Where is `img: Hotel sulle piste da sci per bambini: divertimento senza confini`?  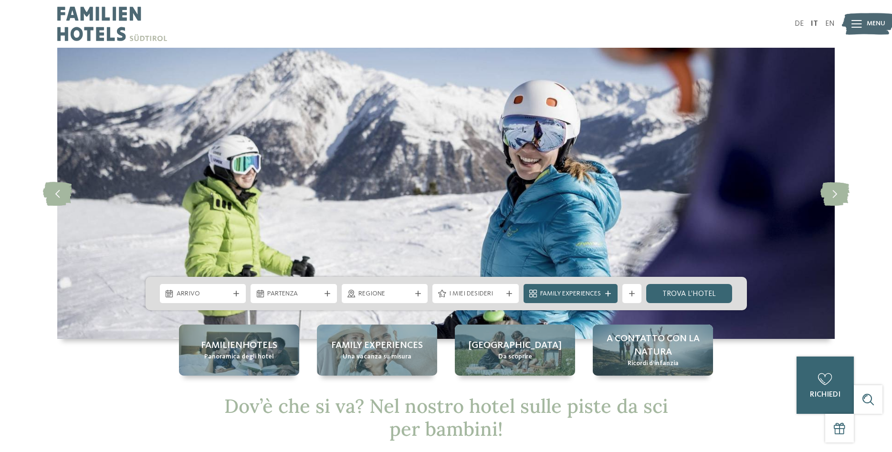
img: Hotel sulle piste da sci per bambini: divertimento senza confini is located at coordinates (446, 193).